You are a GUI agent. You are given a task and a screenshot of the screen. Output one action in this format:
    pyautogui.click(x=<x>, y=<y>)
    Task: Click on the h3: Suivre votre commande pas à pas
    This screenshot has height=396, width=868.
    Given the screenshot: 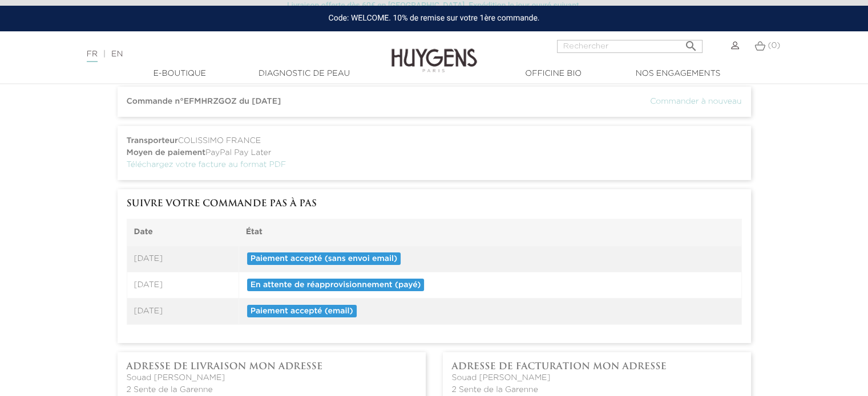 What is the action you would take?
    pyautogui.click(x=434, y=203)
    